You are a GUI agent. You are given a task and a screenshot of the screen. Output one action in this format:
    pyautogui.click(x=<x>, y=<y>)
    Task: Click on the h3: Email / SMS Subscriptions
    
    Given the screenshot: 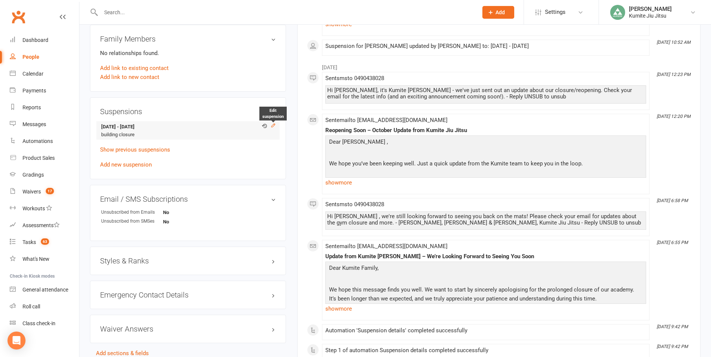 What is the action you would take?
    pyautogui.click(x=188, y=199)
    